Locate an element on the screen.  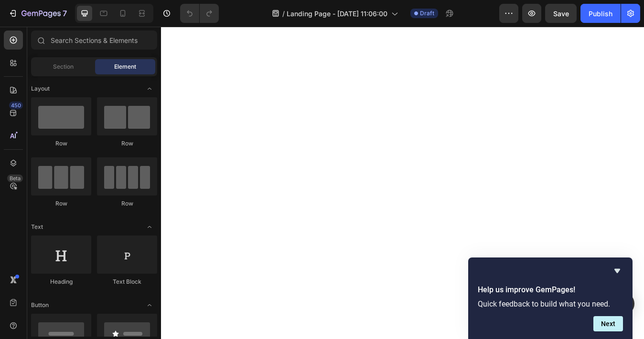
span: Section is located at coordinates (63, 67).